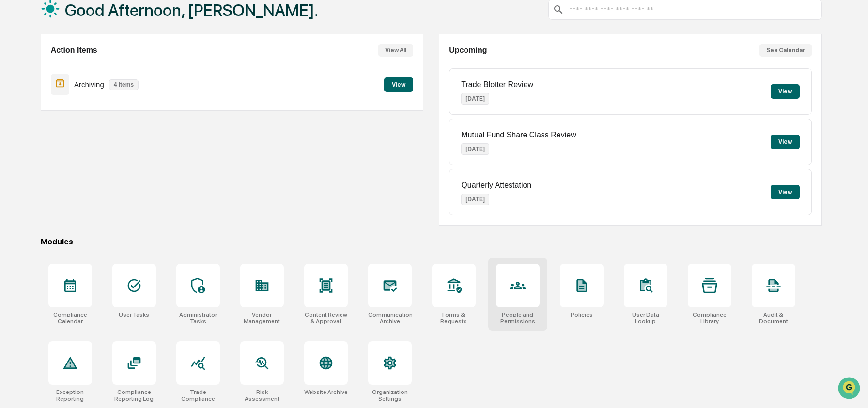 This screenshot has width=868, height=408. Describe the element at coordinates (454, 318) in the screenshot. I see `div: Forms & Requests` at that location.